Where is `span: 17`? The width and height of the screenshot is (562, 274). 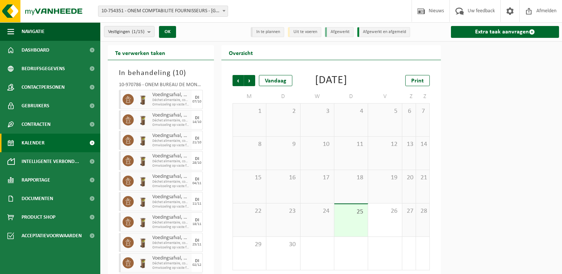
span: 17 is located at coordinates (317, 178).